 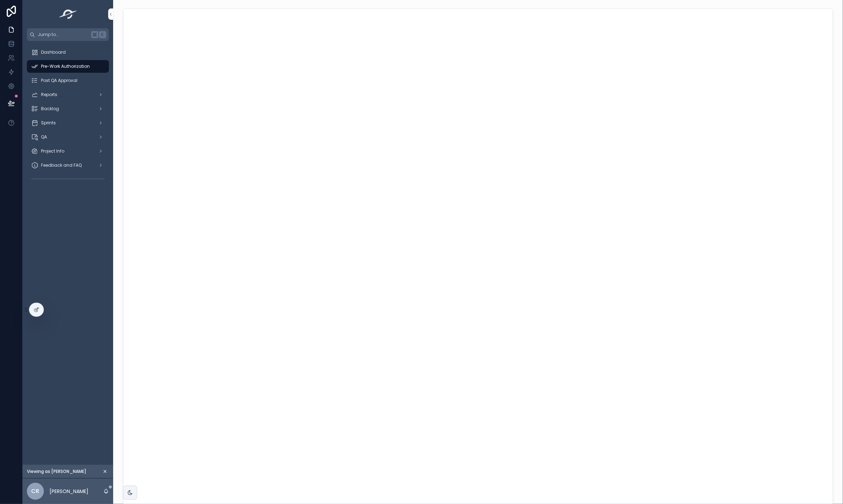 I want to click on span: Jump to..., so click(x=63, y=35).